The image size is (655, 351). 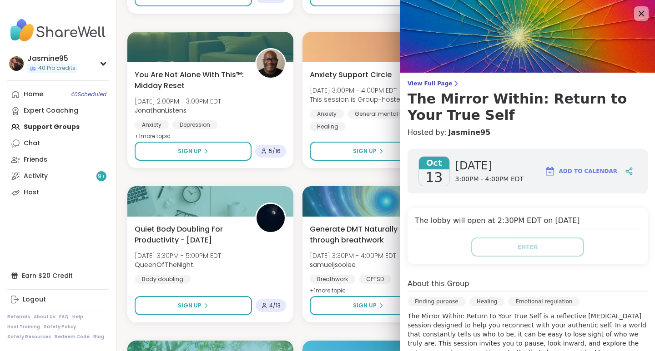 I want to click on img: JonathanListens, so click(x=270, y=64).